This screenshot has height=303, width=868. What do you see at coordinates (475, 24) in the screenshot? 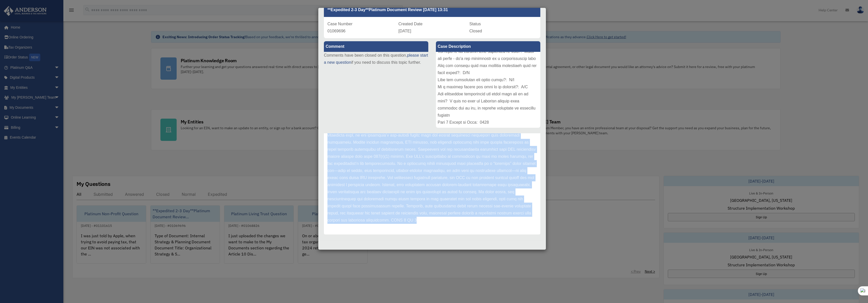
I see `span: Status` at bounding box center [475, 24].